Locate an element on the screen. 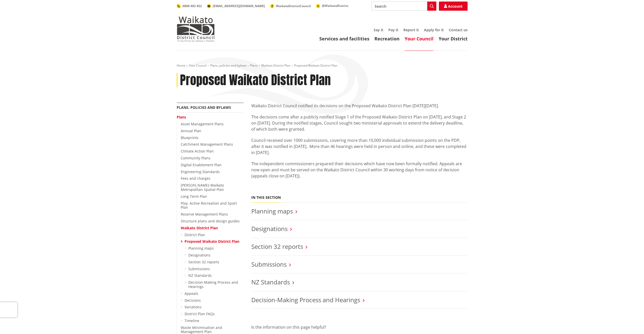 The height and width of the screenshot is (334, 644). a: Decisions is located at coordinates (193, 300).